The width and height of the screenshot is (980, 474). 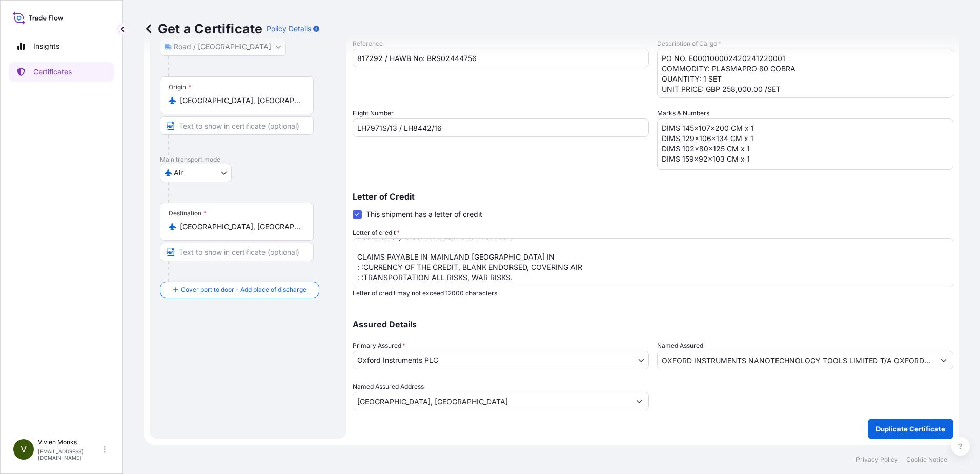 I want to click on div: Origin, so click(x=180, y=87).